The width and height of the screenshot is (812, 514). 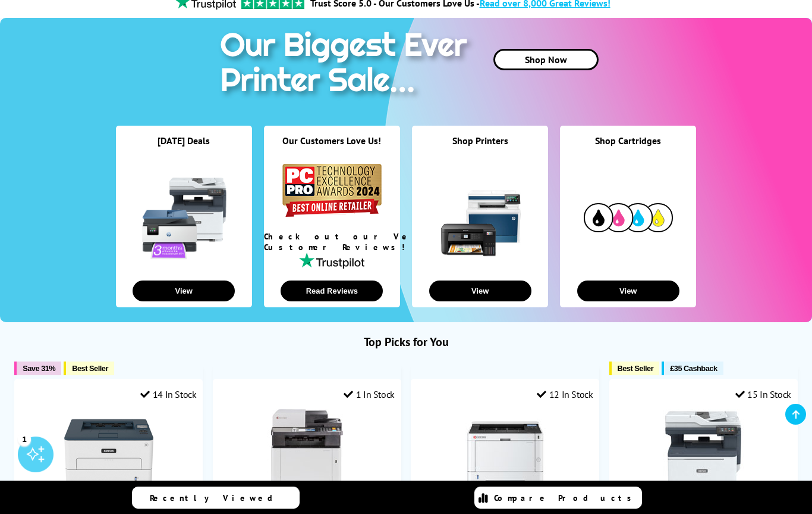 What do you see at coordinates (332, 148) in the screenshot?
I see `div: Our Customers Love Us!` at bounding box center [332, 148].